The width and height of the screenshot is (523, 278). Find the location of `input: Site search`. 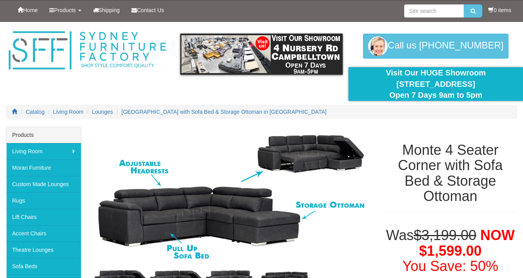

input: Site search is located at coordinates (434, 11).